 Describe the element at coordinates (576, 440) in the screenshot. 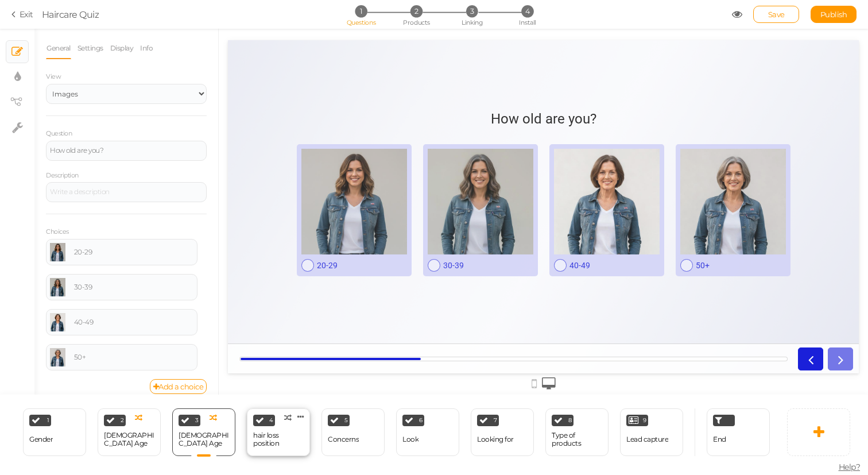

I see `div: Type of products` at that location.